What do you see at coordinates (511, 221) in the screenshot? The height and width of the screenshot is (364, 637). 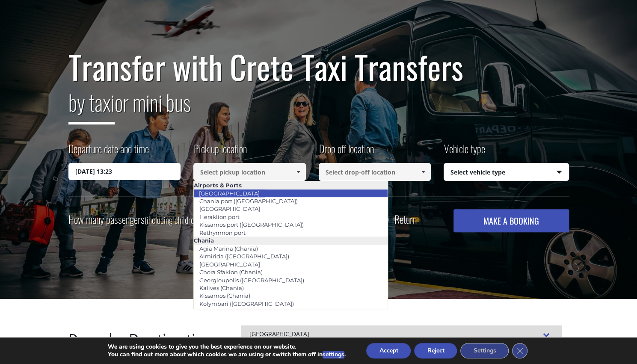 I see `button: MAKE A BOOKING` at bounding box center [511, 221].